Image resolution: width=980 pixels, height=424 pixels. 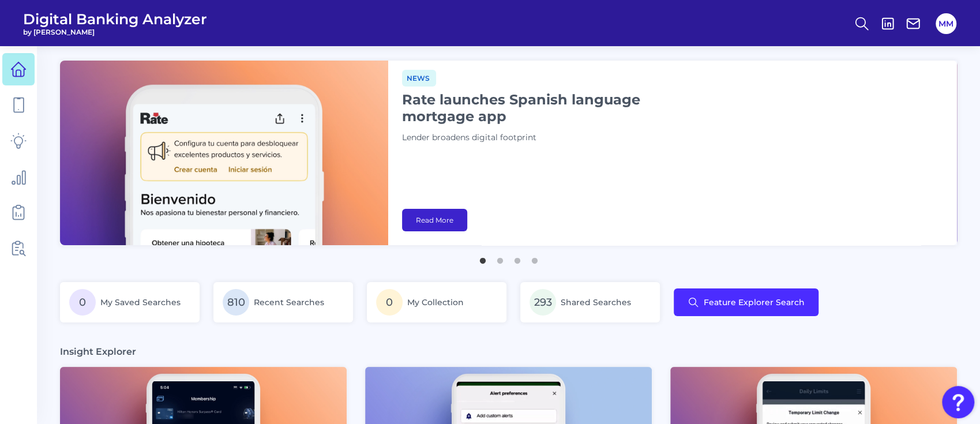 What do you see at coordinates (98, 351) in the screenshot?
I see `h3: Insight Explorer` at bounding box center [98, 351].